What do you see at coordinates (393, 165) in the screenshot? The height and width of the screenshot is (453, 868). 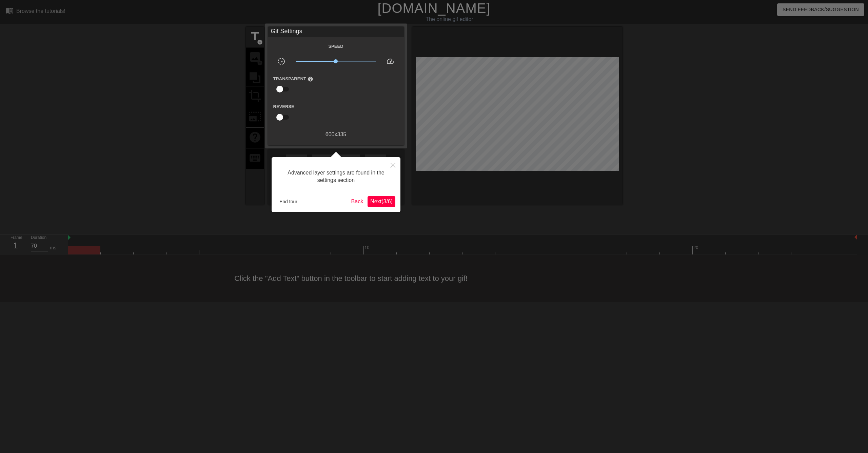 I see `button: Close` at bounding box center [393, 165].